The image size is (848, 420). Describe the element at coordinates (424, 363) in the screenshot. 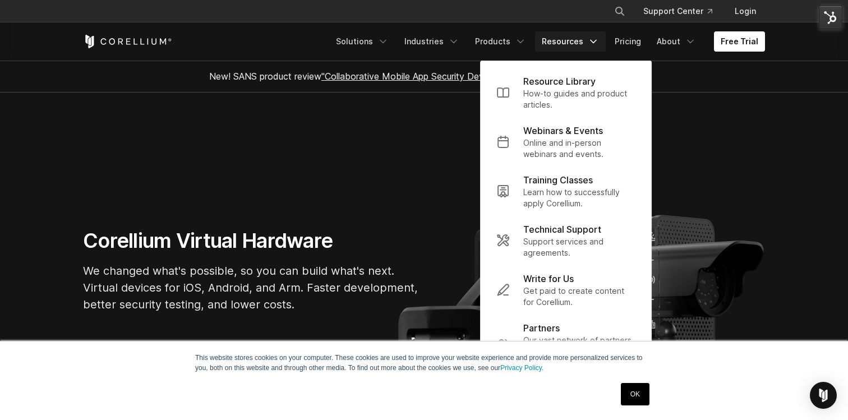

I see `p: This website stores cookies on your computer. These cookies are used to improve your website expe...` at that location.